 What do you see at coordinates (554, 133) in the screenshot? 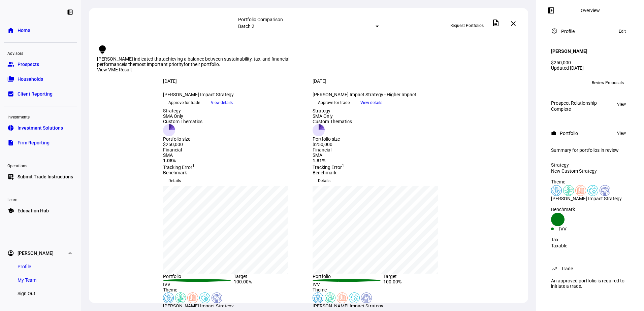
I see `mat-icon: work` at bounding box center [554, 133].